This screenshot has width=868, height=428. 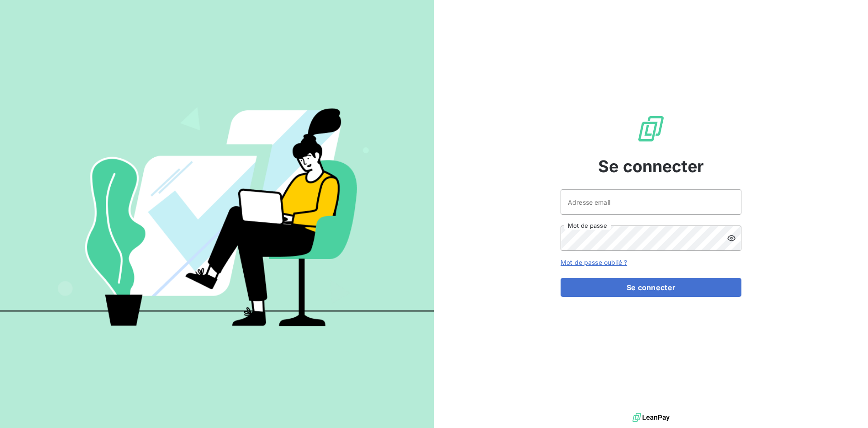 What do you see at coordinates (651, 288) in the screenshot?
I see `button: Se connecter` at bounding box center [651, 288].